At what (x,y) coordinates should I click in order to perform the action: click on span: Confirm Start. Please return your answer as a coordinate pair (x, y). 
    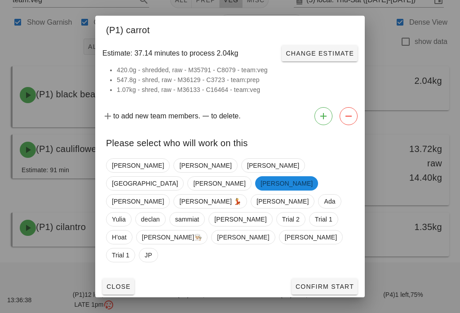
    Looking at the image, I should click on (324, 287).